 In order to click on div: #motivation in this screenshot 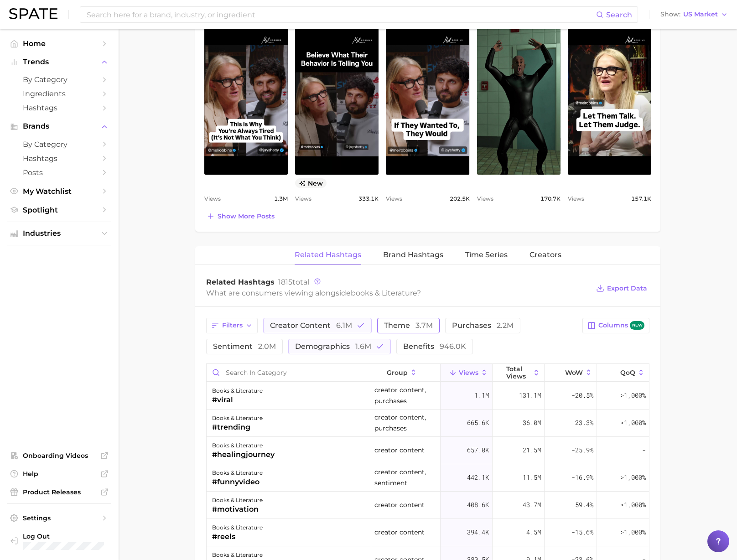, I will do `click(237, 509)`.